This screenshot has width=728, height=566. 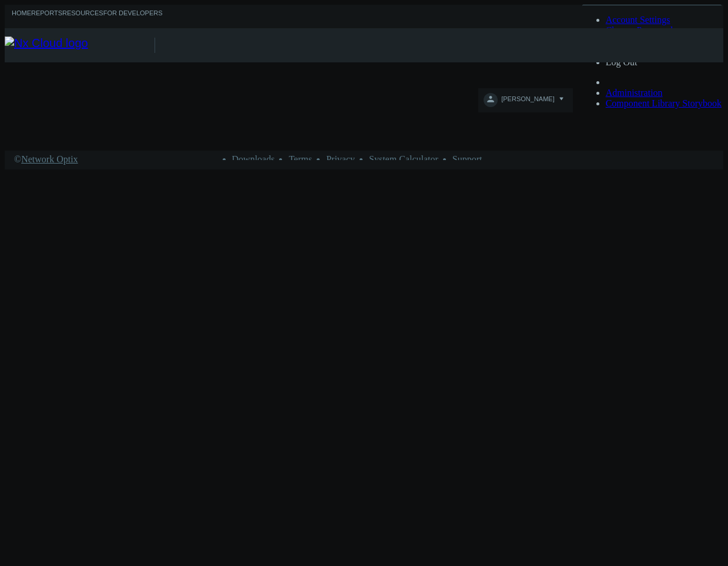 What do you see at coordinates (83, 16) in the screenshot?
I see `a: Resources` at bounding box center [83, 16].